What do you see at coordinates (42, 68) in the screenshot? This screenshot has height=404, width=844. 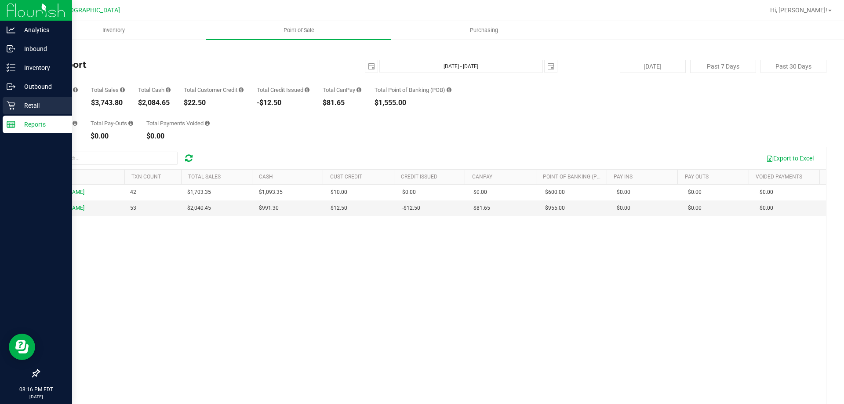 I see `p: Inventory` at bounding box center [42, 68].